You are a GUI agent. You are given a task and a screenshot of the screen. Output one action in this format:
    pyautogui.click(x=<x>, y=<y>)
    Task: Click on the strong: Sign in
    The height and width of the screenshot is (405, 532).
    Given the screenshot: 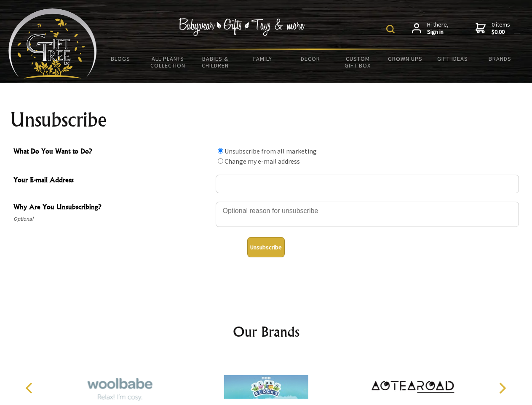 What is the action you would take?
    pyautogui.click(x=438, y=32)
    